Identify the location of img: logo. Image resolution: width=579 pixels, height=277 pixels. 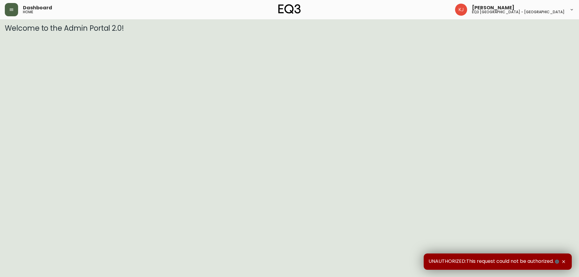
(289, 9).